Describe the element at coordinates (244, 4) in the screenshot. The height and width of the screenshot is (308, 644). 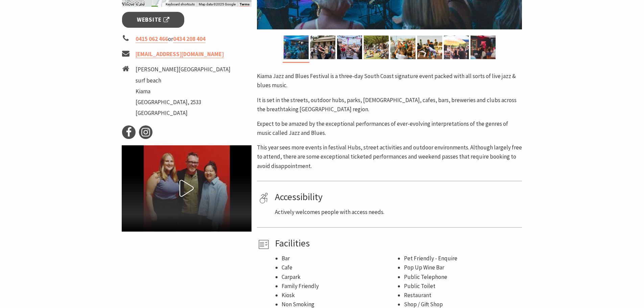
I see `a: Terms (opens in new tab)` at that location.